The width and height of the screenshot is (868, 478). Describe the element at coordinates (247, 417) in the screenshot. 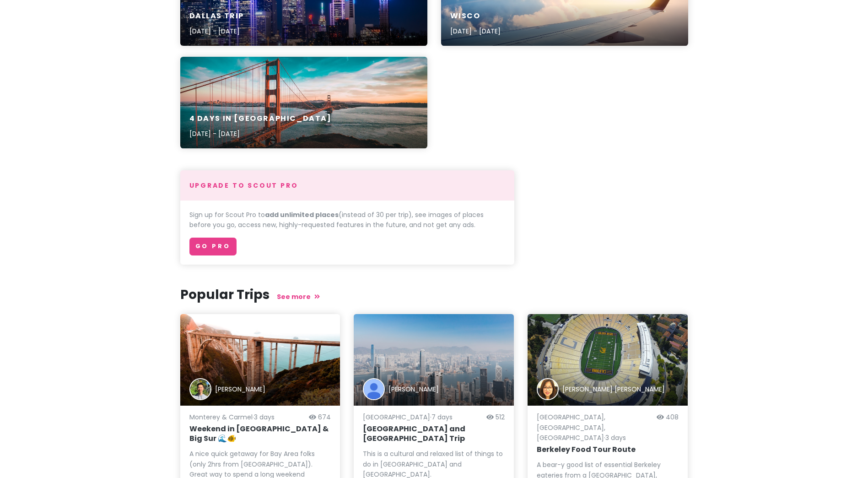

I see `p: Monterey & Carmel · 3 days` at that location.